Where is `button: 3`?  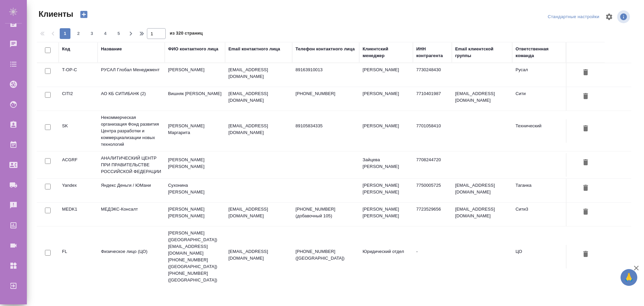 button: 3 is located at coordinates (92, 34).